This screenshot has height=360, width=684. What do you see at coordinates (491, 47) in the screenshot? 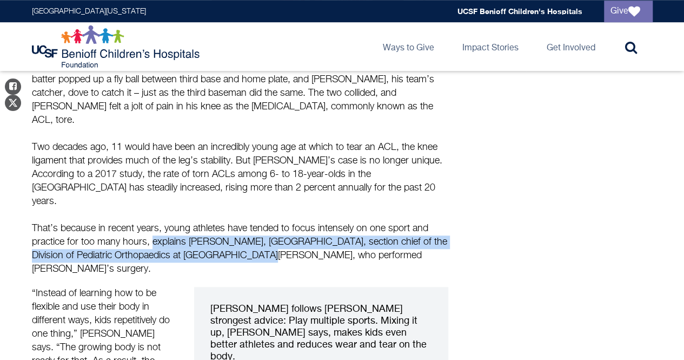
I see `a: Impact Stories` at bounding box center [491, 47].